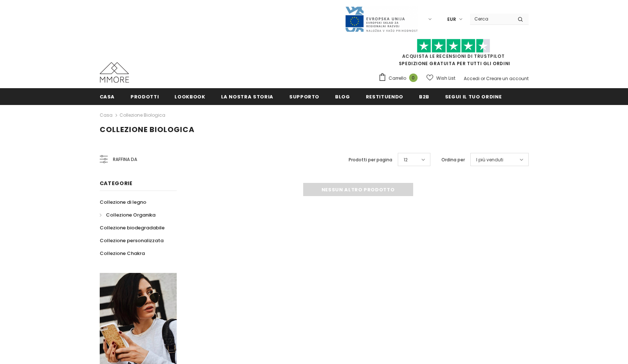 This screenshot has height=364, width=628. What do you see at coordinates (453, 160) in the screenshot?
I see `label: Ordina per` at bounding box center [453, 160].